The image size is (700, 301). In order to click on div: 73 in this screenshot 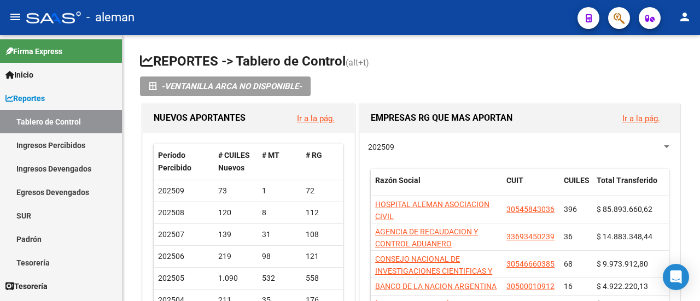, I will do `click(236, 191)`.